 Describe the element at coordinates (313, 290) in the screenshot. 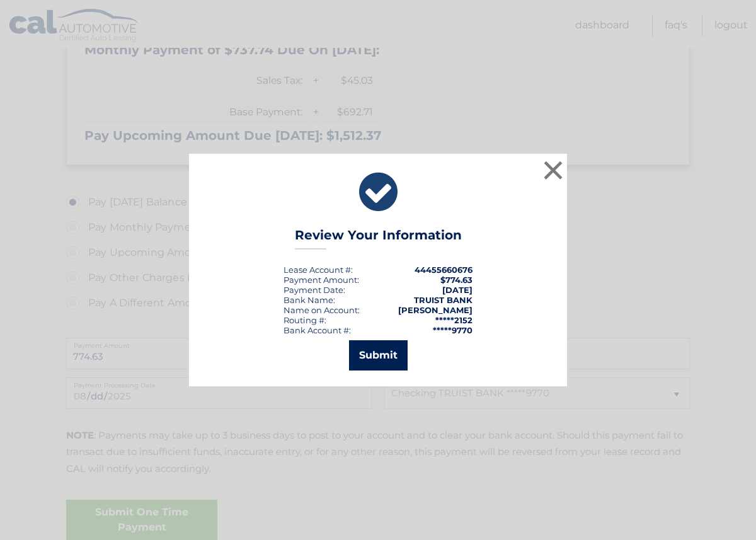

I see `span: Payment Date` at that location.